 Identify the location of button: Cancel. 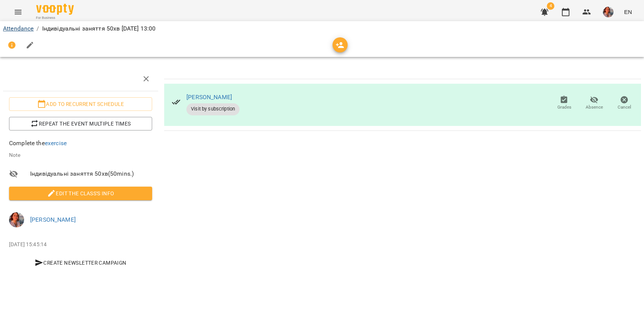
(625, 103).